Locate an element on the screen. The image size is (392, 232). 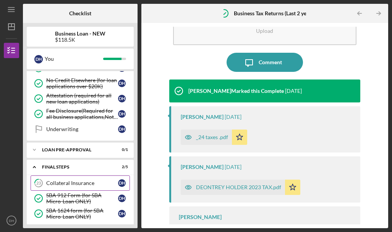
div: LOAN PRE-APPROVAL is located at coordinates (75, 150).